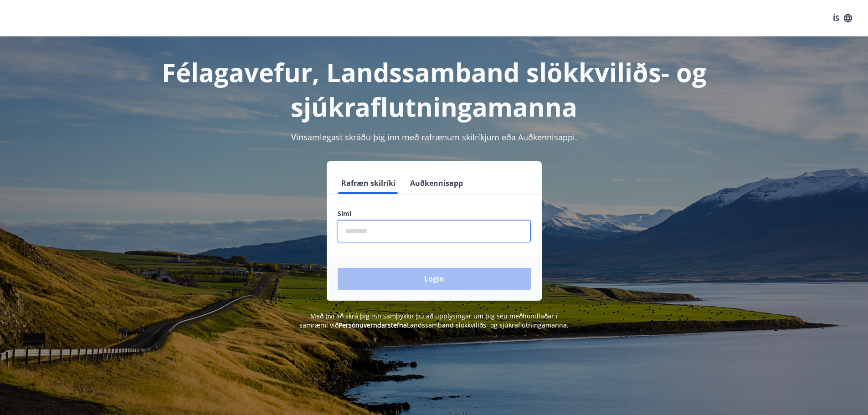 The height and width of the screenshot is (415, 868). Describe the element at coordinates (373, 325) in the screenshot. I see `a: Persónuverndarstefna` at that location.